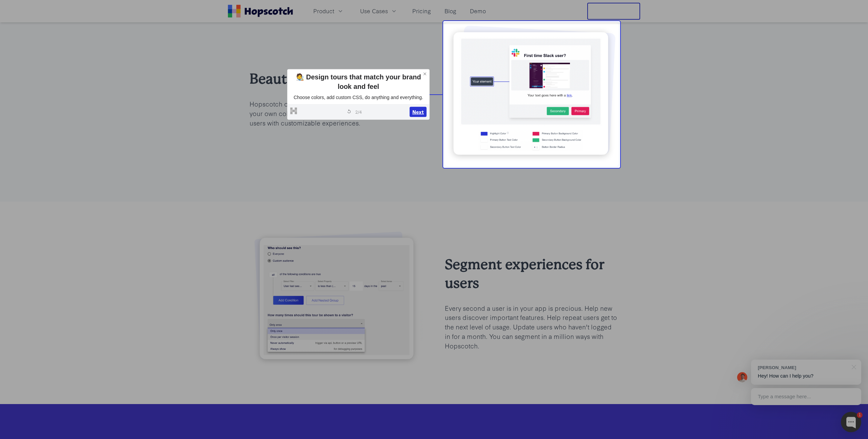 This screenshot has height=439, width=868. What do you see at coordinates (532, 326) in the screenshot?
I see `p: Every second a user is in your app is precious. Help new users discover important features. Help ...` at bounding box center [532, 326].